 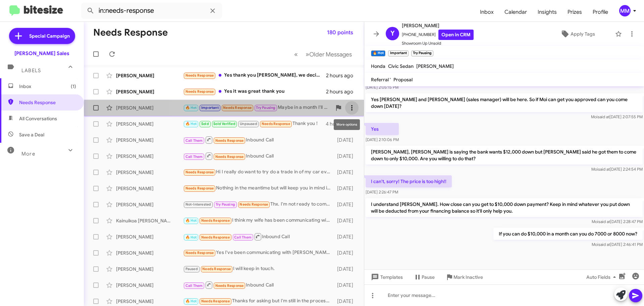 I want to click on h1: Needs Response, so click(x=130, y=33).